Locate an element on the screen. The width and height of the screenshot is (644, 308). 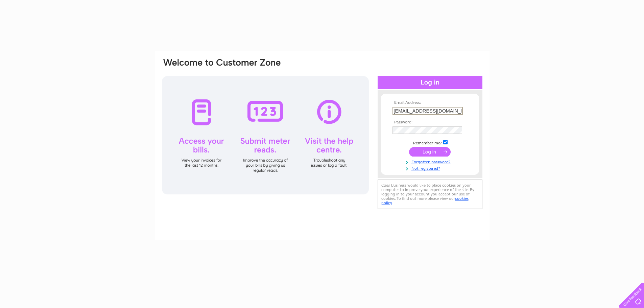
th: Email Address: is located at coordinates (430, 103).